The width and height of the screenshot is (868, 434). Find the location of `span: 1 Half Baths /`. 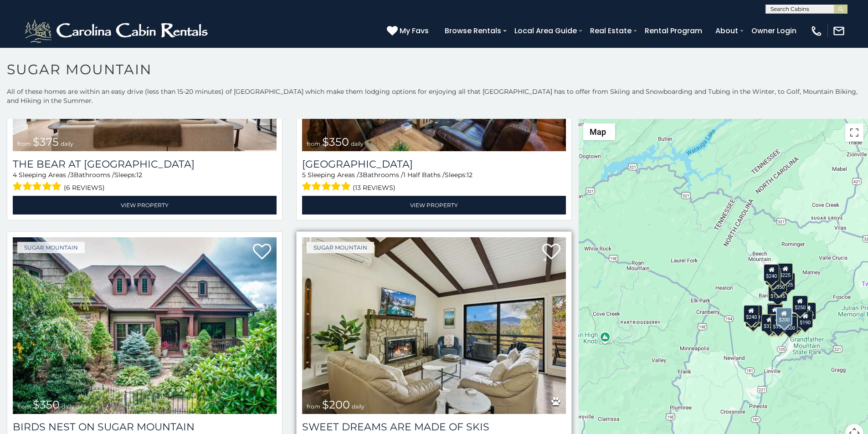

span: 1 Half Baths / is located at coordinates (423, 175).